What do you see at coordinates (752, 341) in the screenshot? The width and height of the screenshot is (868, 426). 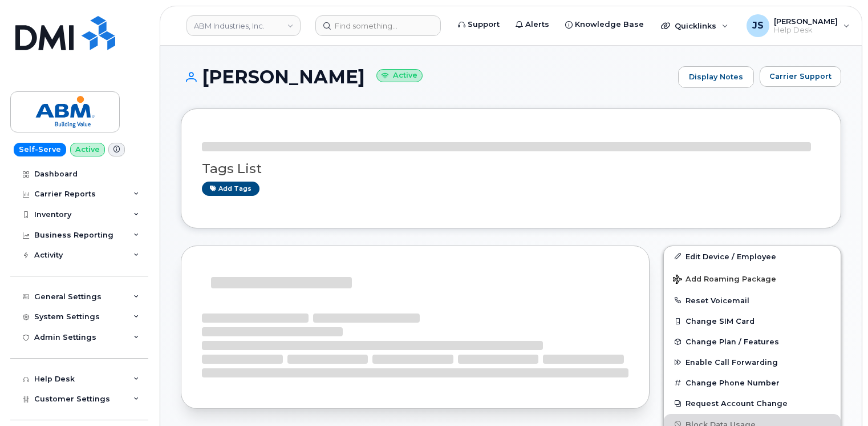 I see `button: Change Plan / Features` at bounding box center [752, 341].